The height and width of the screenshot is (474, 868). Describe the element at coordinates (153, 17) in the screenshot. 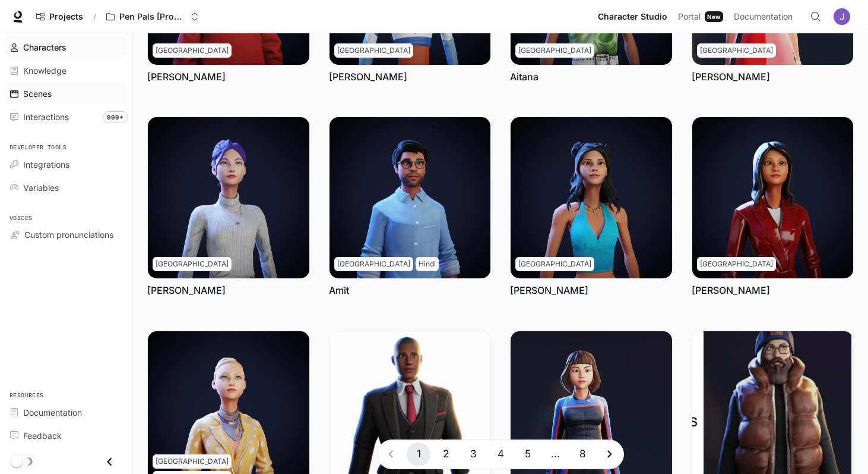

I see `p: Pen Pals [Production]` at that location.